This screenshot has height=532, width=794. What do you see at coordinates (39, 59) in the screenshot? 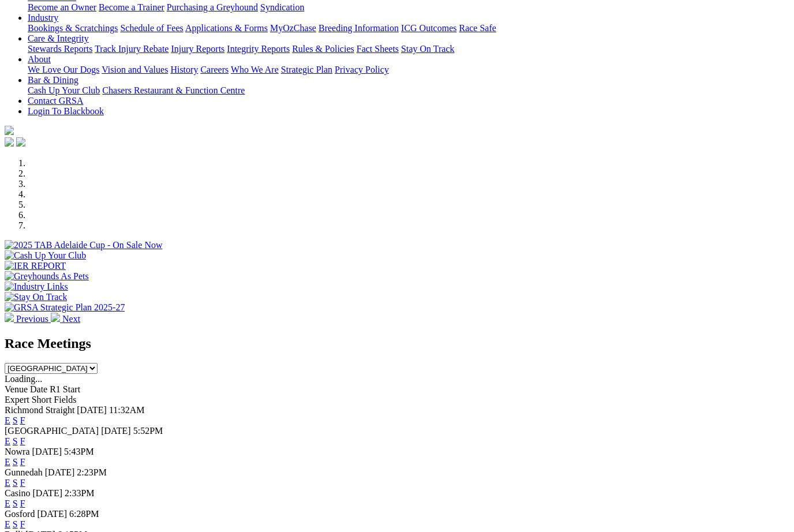
I see `a: About` at bounding box center [39, 59].